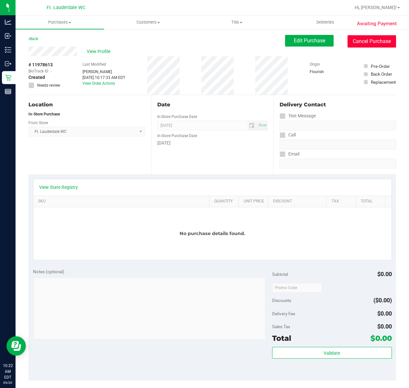 The image size is (409, 388). Describe the element at coordinates (213, 105) in the screenshot. I see `div: Date` at that location.